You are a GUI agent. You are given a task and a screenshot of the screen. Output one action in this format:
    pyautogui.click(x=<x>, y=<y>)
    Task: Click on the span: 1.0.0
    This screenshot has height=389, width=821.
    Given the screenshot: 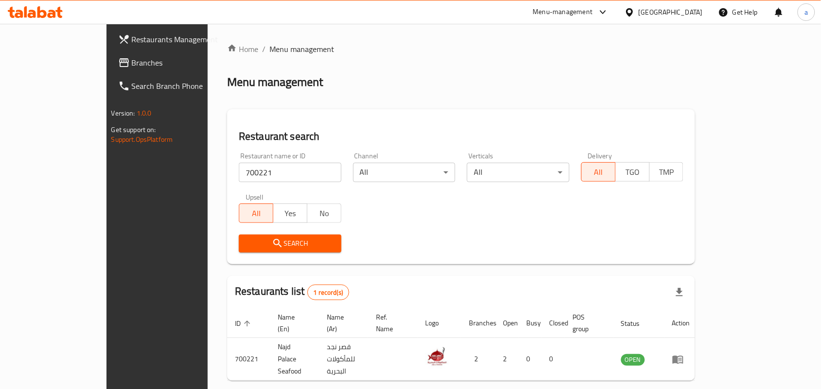 What is the action you would take?
    pyautogui.click(x=144, y=113)
    